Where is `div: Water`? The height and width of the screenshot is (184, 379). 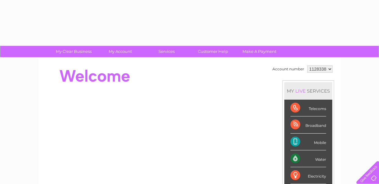
div: Water is located at coordinates (308, 159).